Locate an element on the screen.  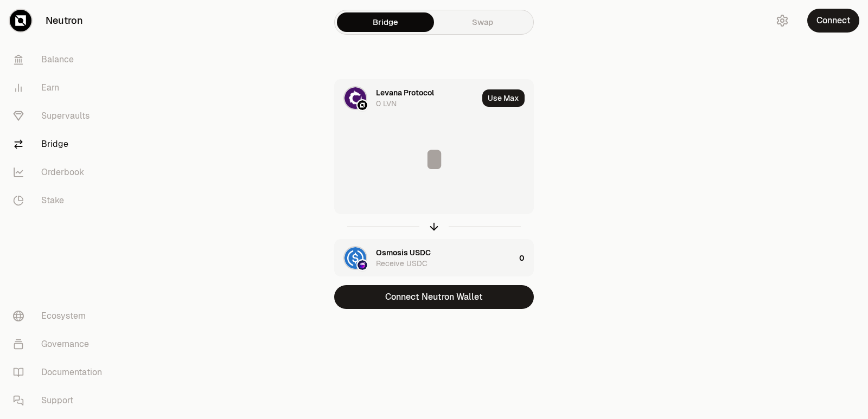
img: Neutron Logo is located at coordinates (363, 105).